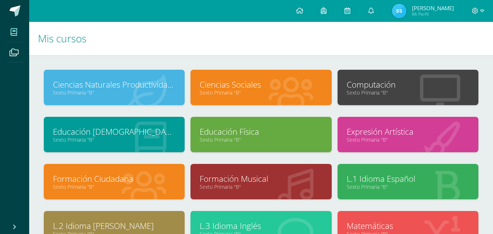 This screenshot has width=493, height=234. Describe the element at coordinates (408, 178) in the screenshot. I see `a: L.1 Idioma Español` at that location.